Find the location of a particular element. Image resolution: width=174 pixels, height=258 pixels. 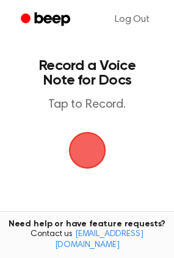

a: Beep is located at coordinates (46, 19).